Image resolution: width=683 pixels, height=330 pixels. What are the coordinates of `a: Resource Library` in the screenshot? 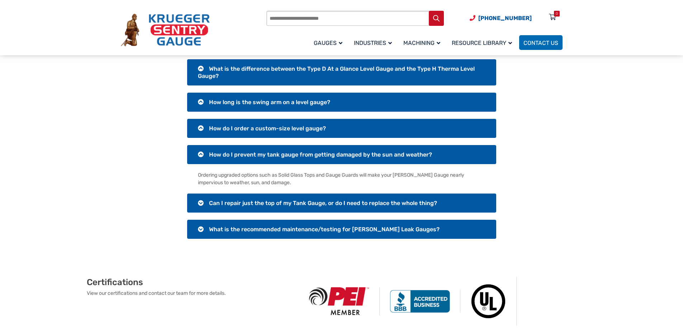 It's located at (483, 42).